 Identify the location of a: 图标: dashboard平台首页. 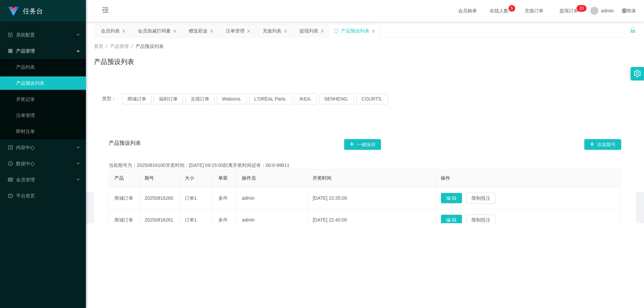
(44, 196).